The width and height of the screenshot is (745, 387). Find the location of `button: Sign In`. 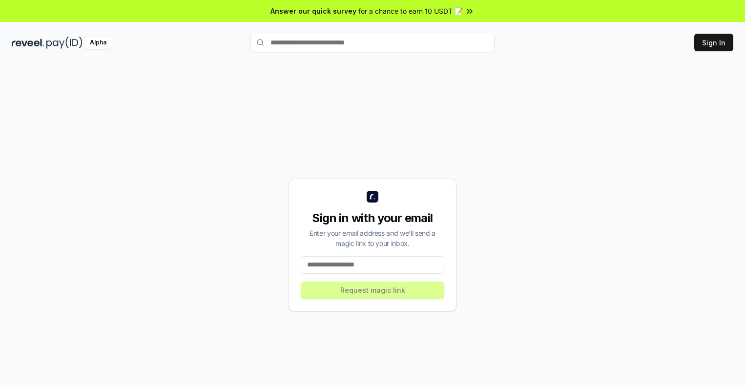

button: Sign In is located at coordinates (713, 42).